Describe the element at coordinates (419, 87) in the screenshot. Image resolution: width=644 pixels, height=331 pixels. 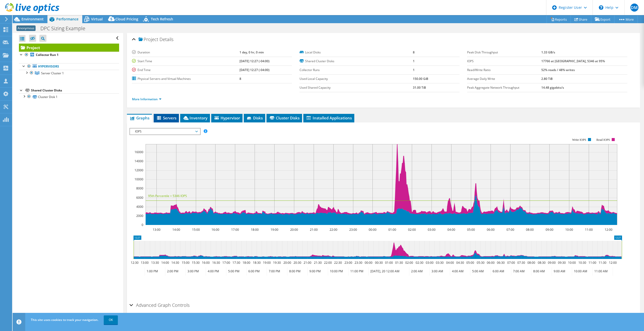
I see `b: 31.00 TiB` at that location.